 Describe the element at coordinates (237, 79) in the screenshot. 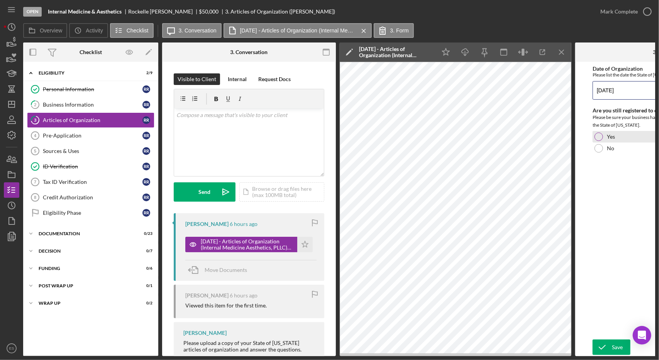

I see `div: Internal` at that location.